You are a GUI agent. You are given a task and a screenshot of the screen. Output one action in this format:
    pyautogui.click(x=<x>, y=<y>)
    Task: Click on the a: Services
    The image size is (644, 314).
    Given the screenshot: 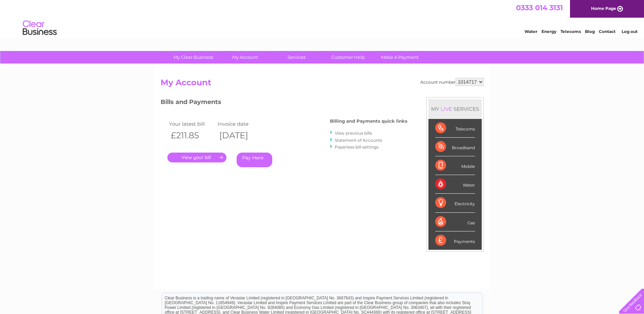 What is the action you would take?
    pyautogui.click(x=297, y=57)
    